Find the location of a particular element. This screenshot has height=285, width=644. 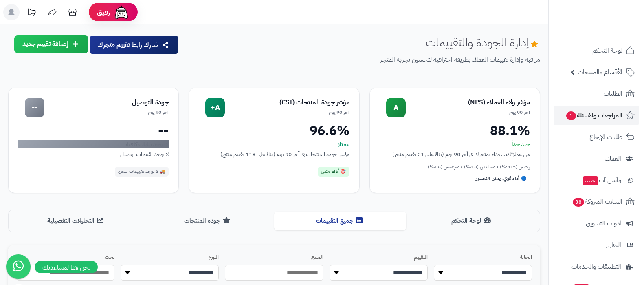

span: المراجعات والأسئلة is located at coordinates (594, 116).